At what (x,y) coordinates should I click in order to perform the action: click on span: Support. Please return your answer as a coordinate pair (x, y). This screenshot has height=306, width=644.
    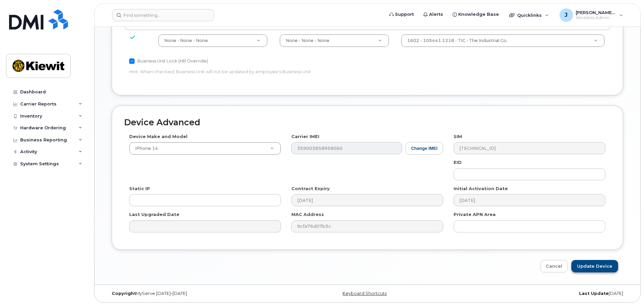
    Looking at the image, I should click on (405, 14).